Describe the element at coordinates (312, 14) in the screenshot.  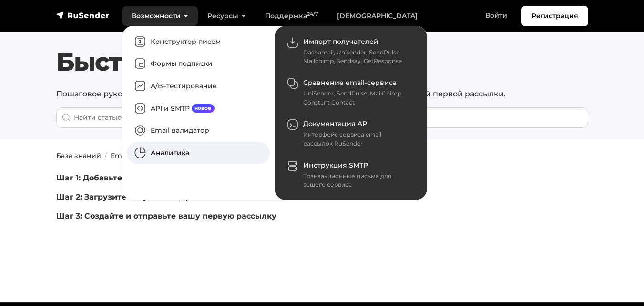
I see `sup: 24/7` at that location.